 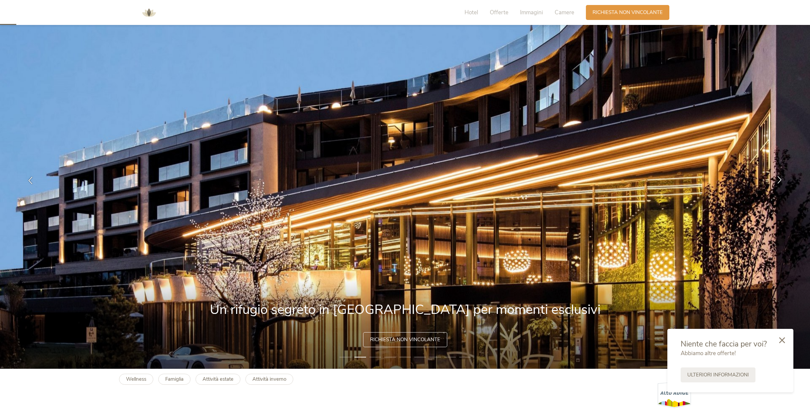 What do you see at coordinates (674, 395) in the screenshot?
I see `img: Alto Adige` at bounding box center [674, 395].